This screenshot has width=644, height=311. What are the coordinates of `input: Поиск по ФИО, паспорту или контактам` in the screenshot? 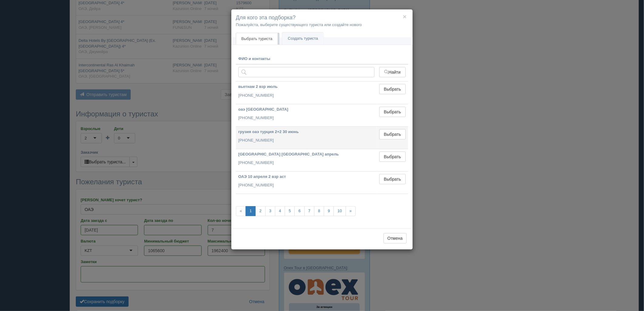 It's located at (306, 72).